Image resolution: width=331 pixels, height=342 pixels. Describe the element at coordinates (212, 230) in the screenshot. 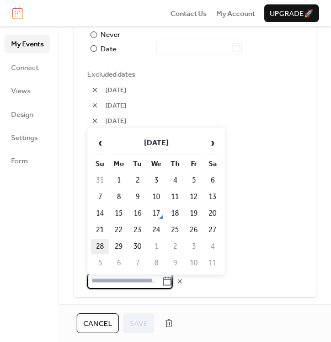

I see `td: 27` at that location.